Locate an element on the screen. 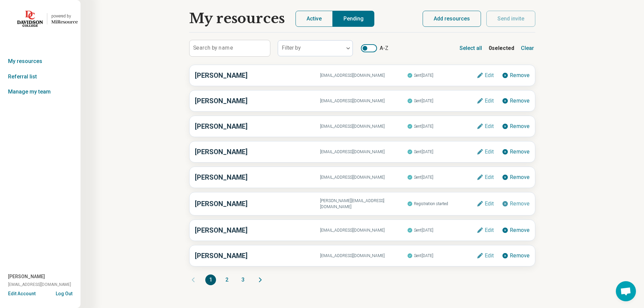 This screenshot has width=644, height=308. span: Registration started is located at coordinates (442, 204).